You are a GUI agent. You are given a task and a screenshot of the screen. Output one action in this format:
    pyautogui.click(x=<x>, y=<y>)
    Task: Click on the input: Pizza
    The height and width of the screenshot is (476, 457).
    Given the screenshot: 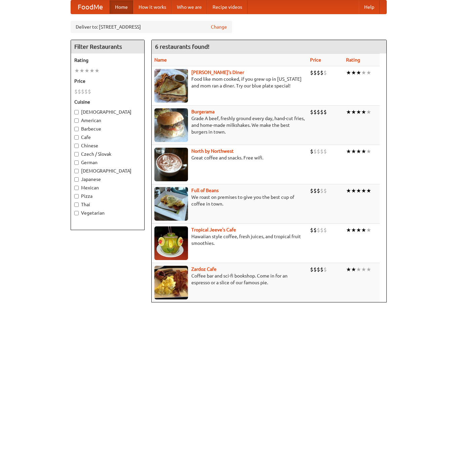 What is the action you would take?
    pyautogui.click(x=76, y=196)
    